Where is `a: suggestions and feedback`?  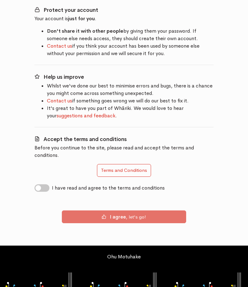 a: suggestions and feedback is located at coordinates (86, 115).